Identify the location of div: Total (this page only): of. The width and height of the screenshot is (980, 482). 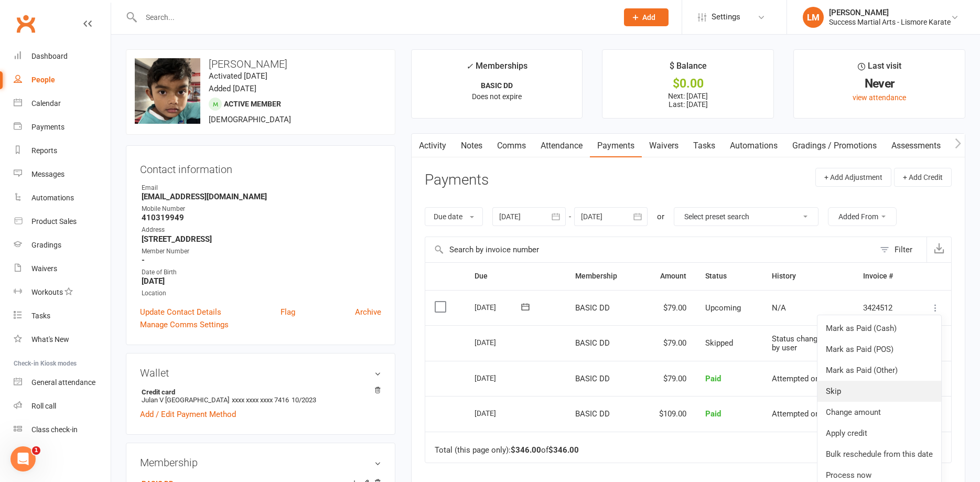
(506, 450).